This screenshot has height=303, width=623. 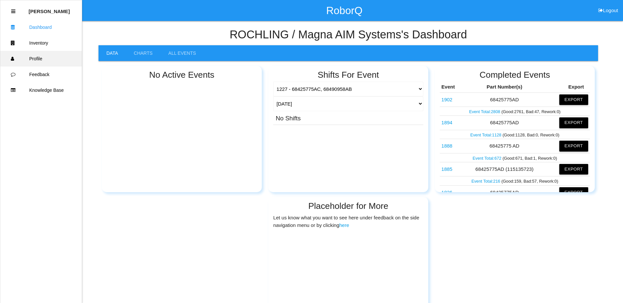 I want to click on a: Event Total:216, so click(x=486, y=181).